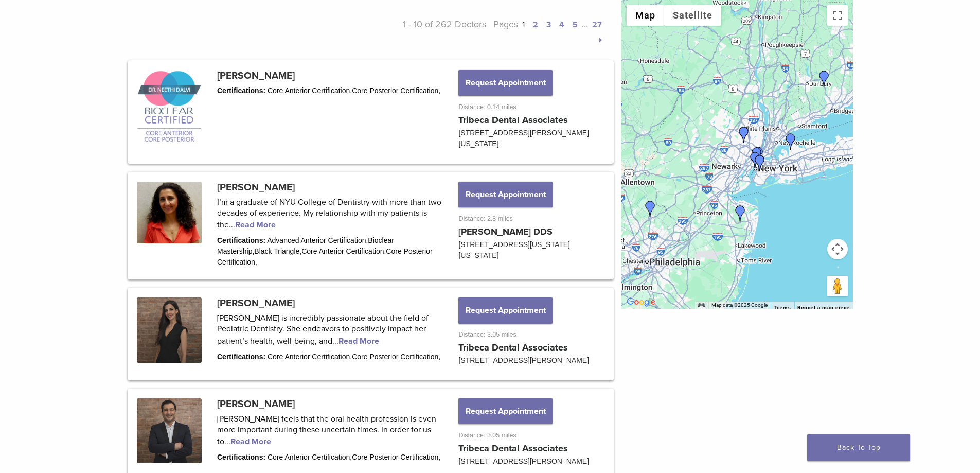 This screenshot has height=473, width=980. What do you see at coordinates (523, 25) in the screenshot?
I see `a: 1` at bounding box center [523, 25].